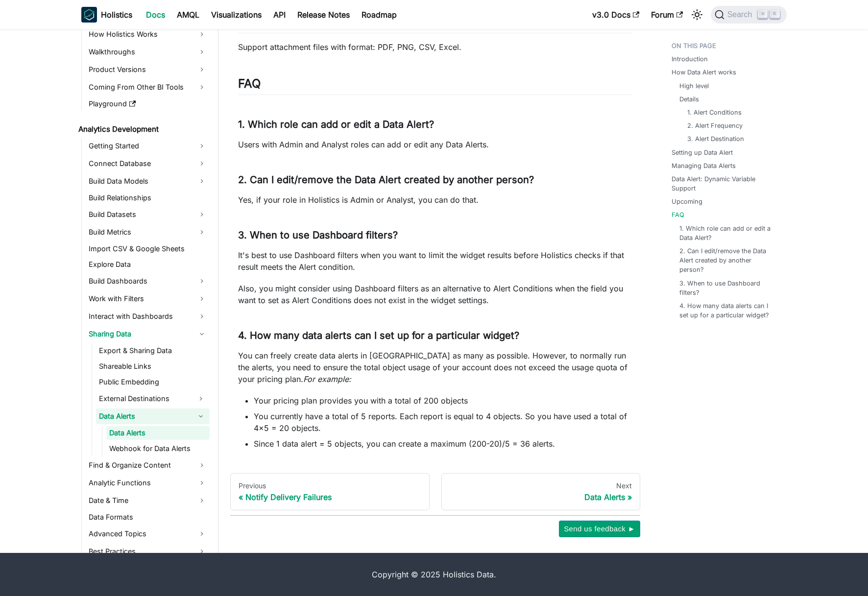  What do you see at coordinates (330, 485) in the screenshot?
I see `div: Previous` at bounding box center [330, 485].